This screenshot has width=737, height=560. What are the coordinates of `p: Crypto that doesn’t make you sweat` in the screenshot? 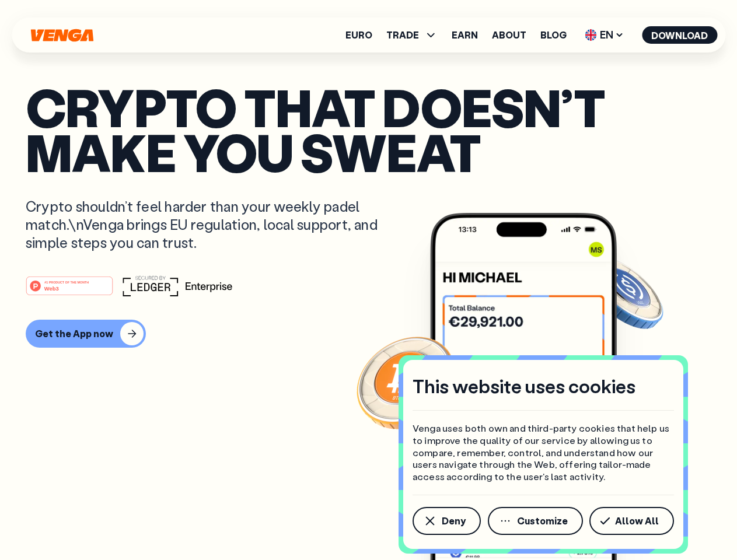 It's located at (368, 129).